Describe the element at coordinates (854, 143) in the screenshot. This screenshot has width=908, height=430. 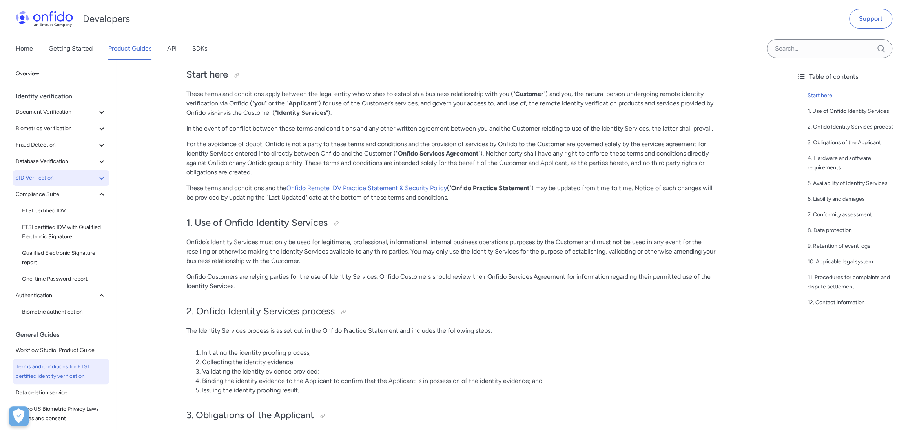
I see `a: 3. Obligations of the Applicant` at that location.